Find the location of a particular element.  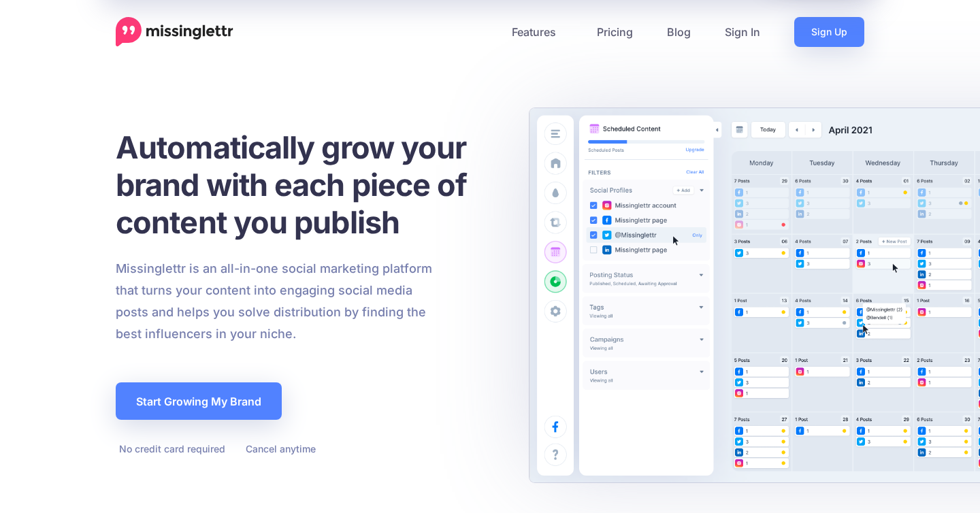

li: No credit card required is located at coordinates (170, 448).